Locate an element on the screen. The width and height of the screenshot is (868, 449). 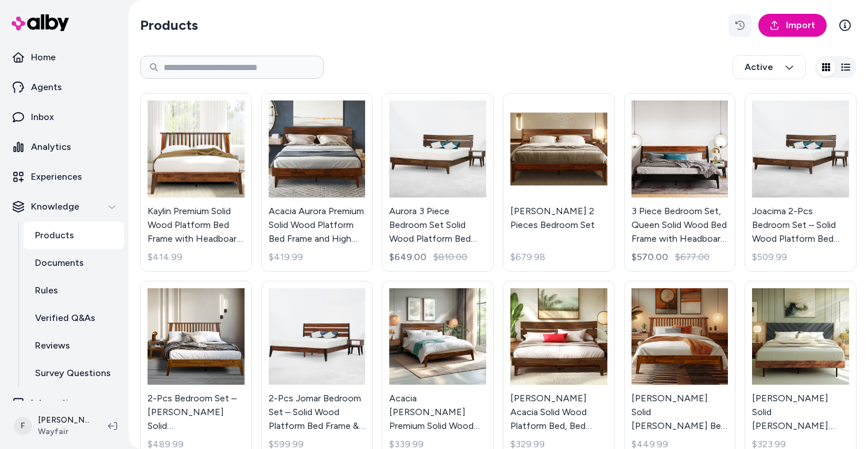
p: Survey Questions is located at coordinates (73, 373).